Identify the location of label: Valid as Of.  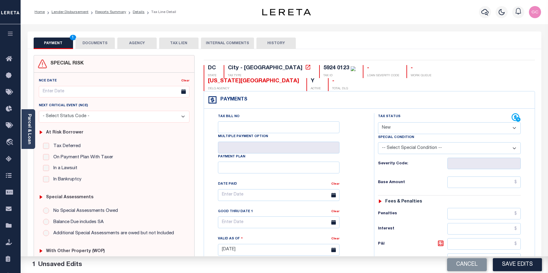
(230, 239).